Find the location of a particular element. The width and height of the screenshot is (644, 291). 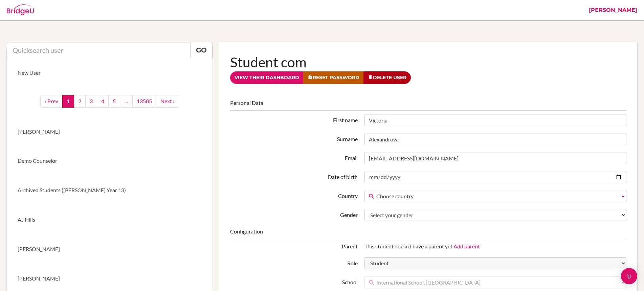

a: AJ Hills is located at coordinates (110, 220).